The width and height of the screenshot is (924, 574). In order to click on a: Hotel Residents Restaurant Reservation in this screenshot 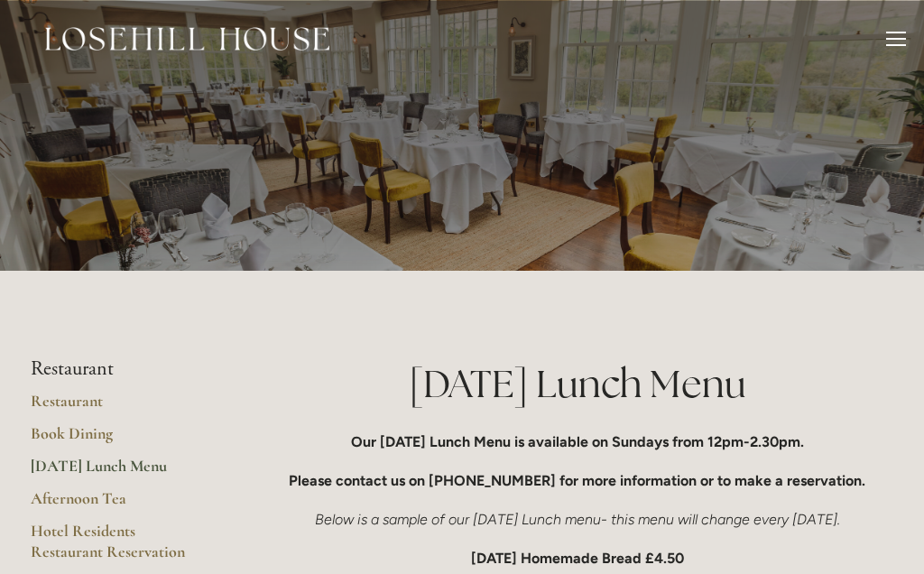, I will do `click(116, 547)`.